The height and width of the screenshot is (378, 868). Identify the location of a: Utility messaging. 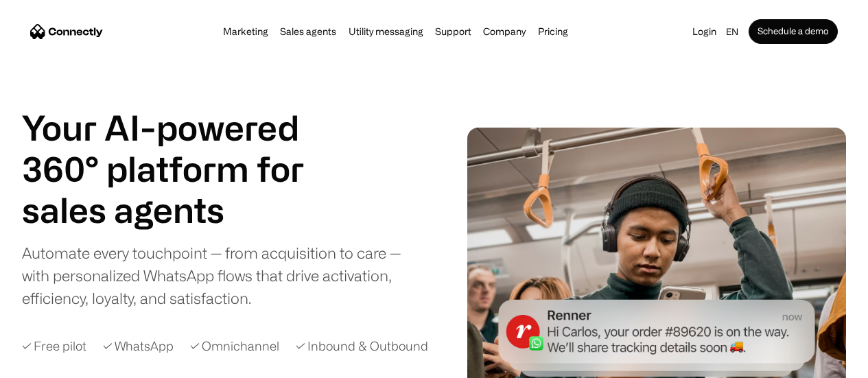
(386, 31).